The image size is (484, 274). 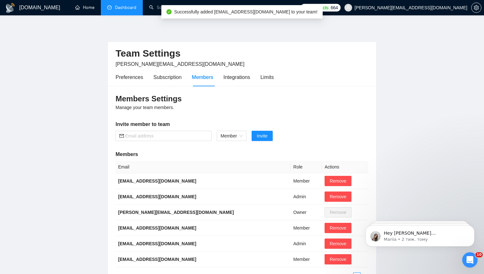 What do you see at coordinates (334, 8) in the screenshot?
I see `span: 664` at bounding box center [334, 8].